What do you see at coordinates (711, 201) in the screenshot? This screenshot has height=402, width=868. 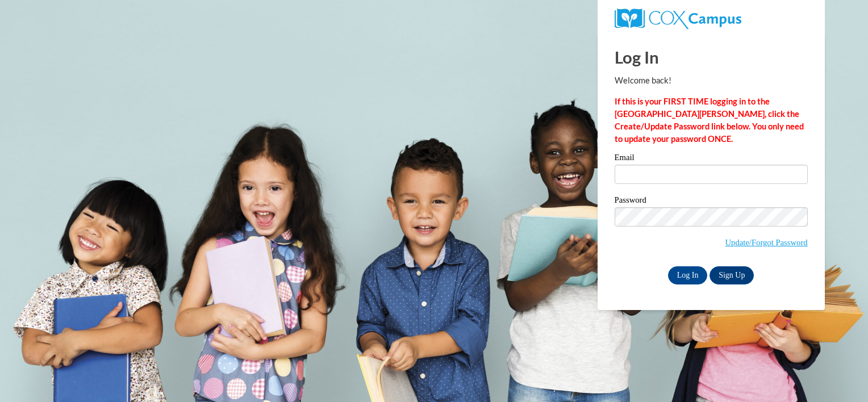 I see `label: Password` at bounding box center [711, 201].